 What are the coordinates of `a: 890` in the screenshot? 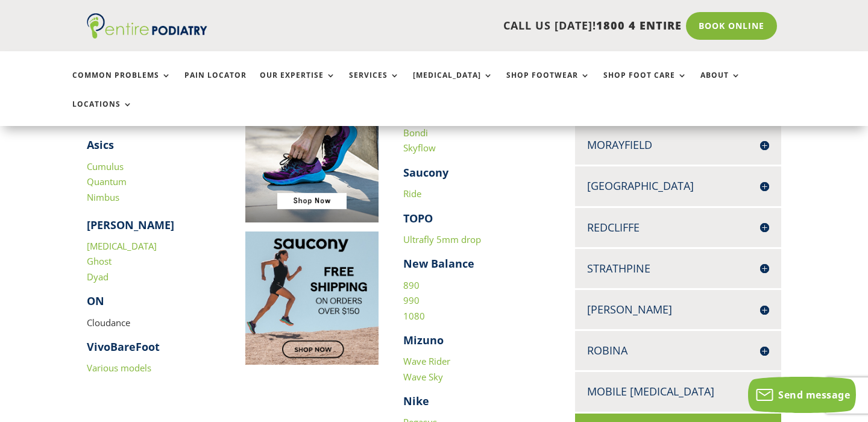 It's located at (412, 285).